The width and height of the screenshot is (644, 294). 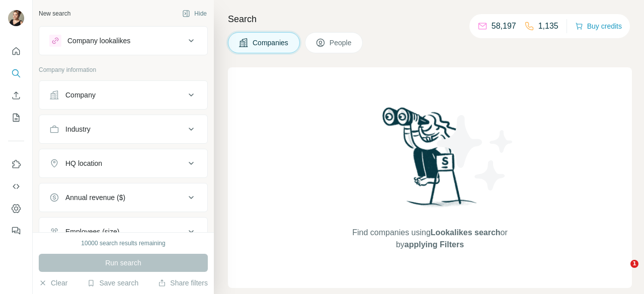 What do you see at coordinates (635, 264) in the screenshot?
I see `span: 1` at bounding box center [635, 264].